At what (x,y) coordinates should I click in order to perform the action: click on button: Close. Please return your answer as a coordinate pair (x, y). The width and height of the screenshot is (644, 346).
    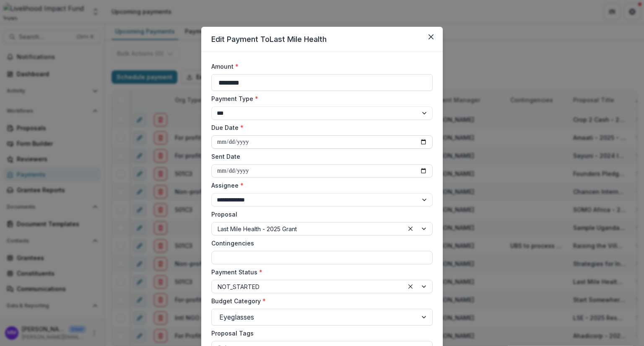
    Looking at the image, I should click on (431, 37).